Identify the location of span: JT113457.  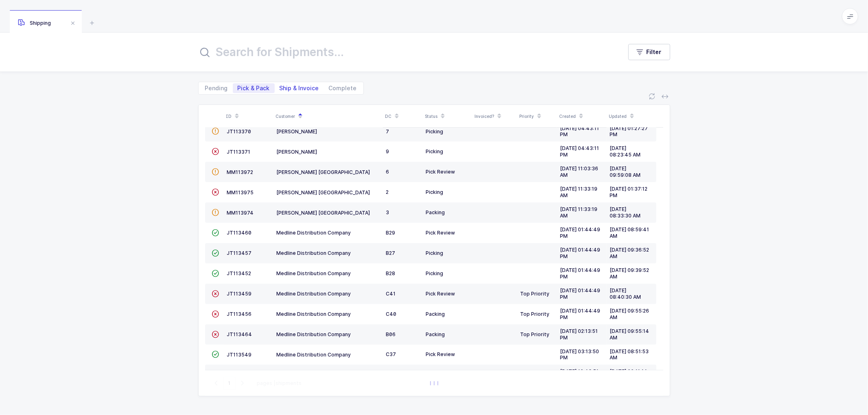
(239, 253).